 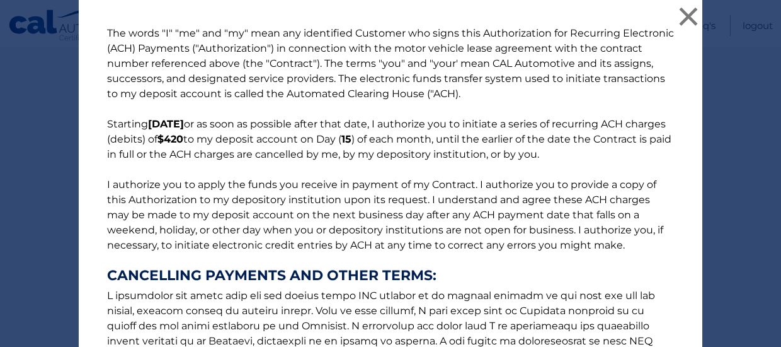 What do you see at coordinates (347, 139) in the screenshot?
I see `b: 15` at bounding box center [347, 139].